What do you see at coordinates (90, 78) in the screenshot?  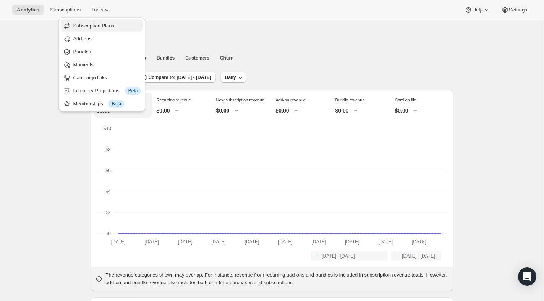 I see `span: Campaign links` at bounding box center [90, 78].